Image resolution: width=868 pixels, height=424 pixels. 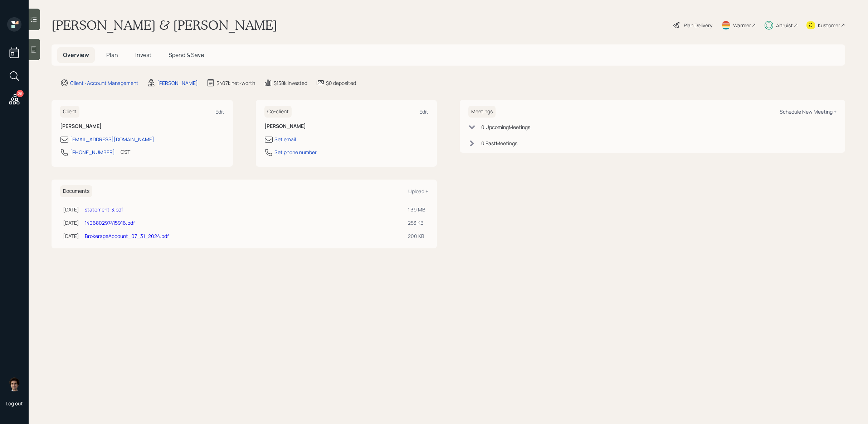 What do you see at coordinates (110, 222) in the screenshot?
I see `a: 140680297415916.pdf` at bounding box center [110, 222].